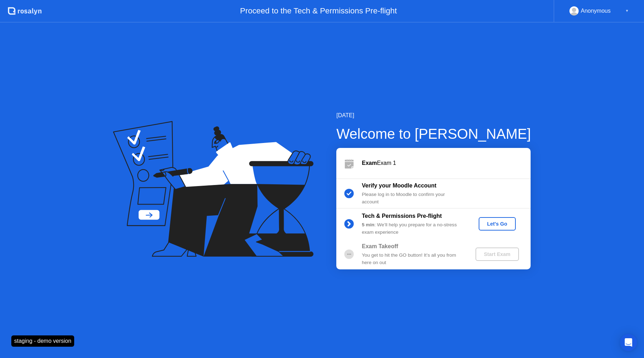 The height and width of the screenshot is (358, 644). What do you see at coordinates (399, 186) in the screenshot?
I see `b: Verify your Moodle Account` at bounding box center [399, 186].